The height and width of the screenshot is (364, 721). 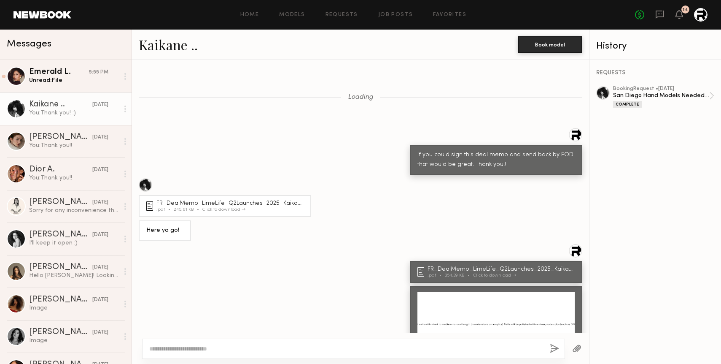 I want to click on div: REQUESTS, so click(x=655, y=73).